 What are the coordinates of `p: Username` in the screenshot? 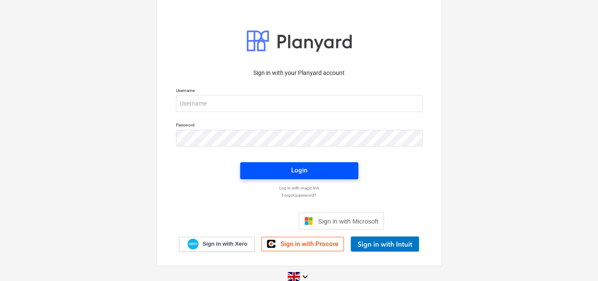 It's located at (299, 91).